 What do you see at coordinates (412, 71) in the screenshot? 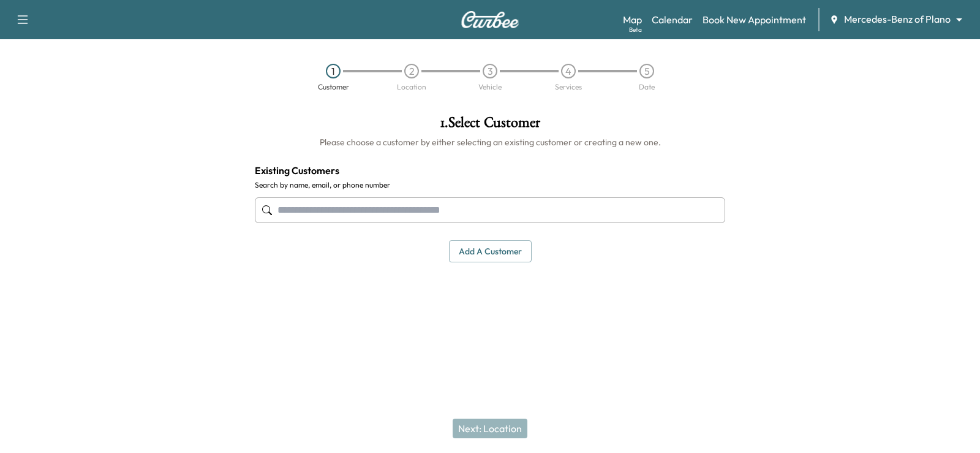
I see `div: 2` at bounding box center [412, 71].